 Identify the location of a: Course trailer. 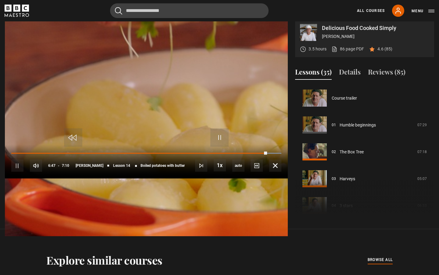
(344, 98).